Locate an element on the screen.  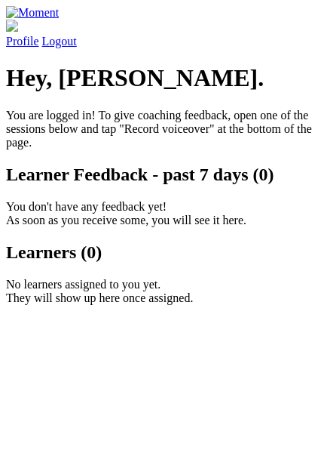
img: default_avatar-b4e2223d03051bc43aaaccfb402a43260a3f17acc7fafc1603fdf008d6cba3c9.png is located at coordinates (12, 26).